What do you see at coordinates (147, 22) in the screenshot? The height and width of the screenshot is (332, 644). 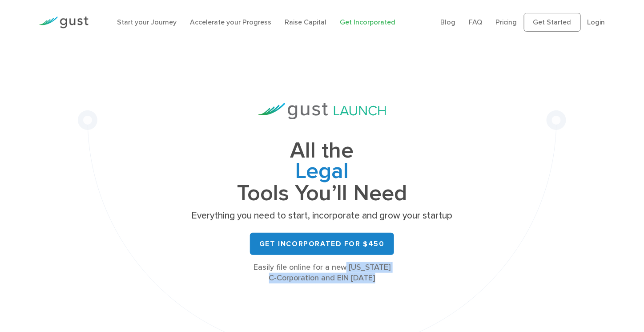 I see `a: Start your Journey` at bounding box center [147, 22].